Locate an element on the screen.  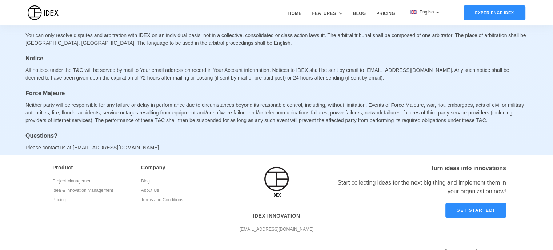
div: English is located at coordinates (424, 12).